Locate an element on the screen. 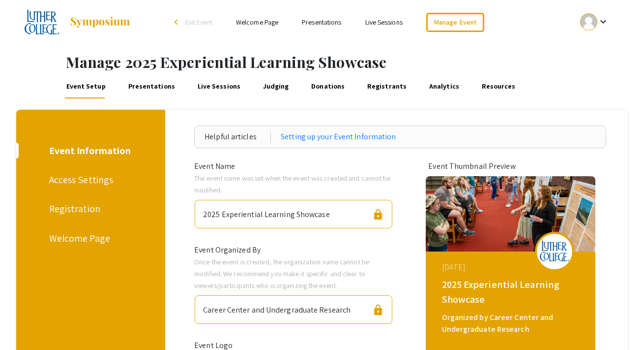 The image size is (644, 350). button: Expand account dropdown is located at coordinates (595, 22).